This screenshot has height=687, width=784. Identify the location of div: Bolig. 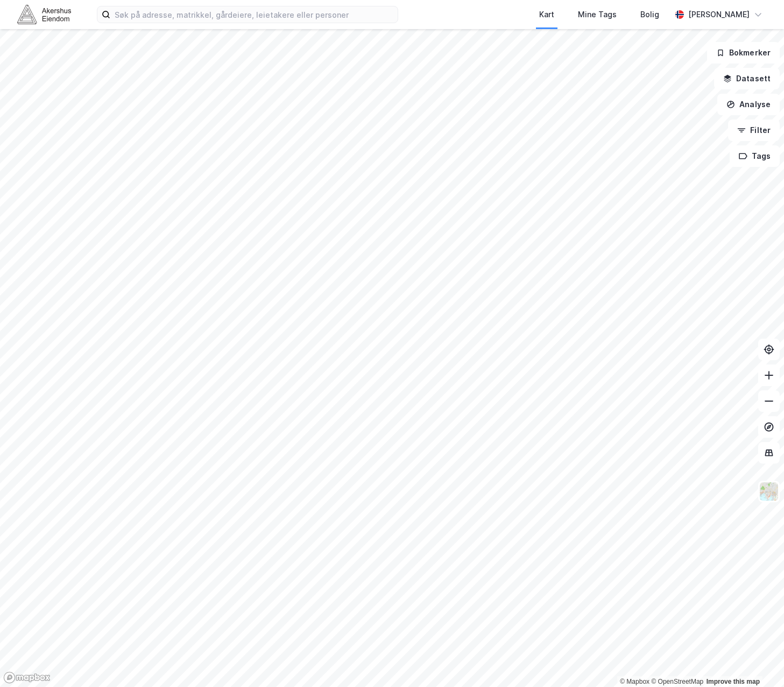
(649, 14).